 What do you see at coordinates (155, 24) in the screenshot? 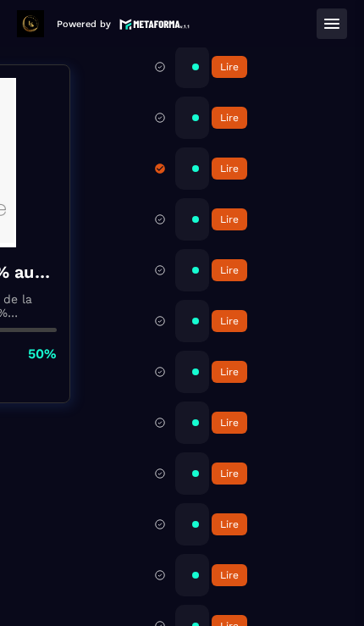
I see `img: logo` at bounding box center [155, 24].